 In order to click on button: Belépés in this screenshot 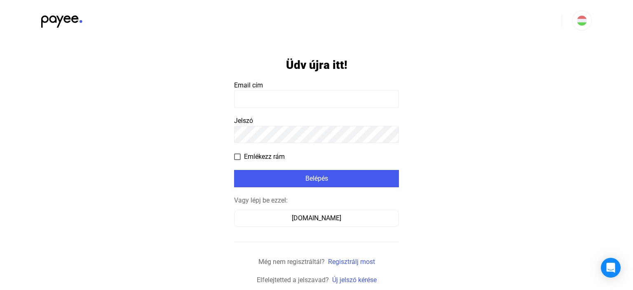, I will do `click(317, 179)`.